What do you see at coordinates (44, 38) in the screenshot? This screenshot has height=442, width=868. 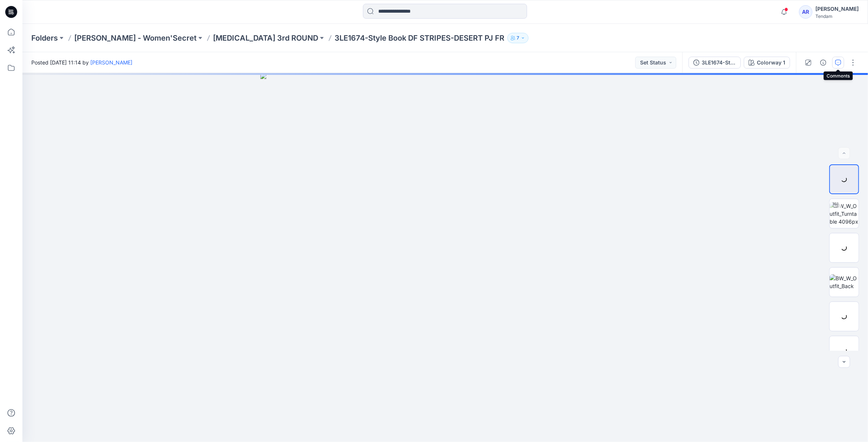 I see `a: Folders` at bounding box center [44, 38].